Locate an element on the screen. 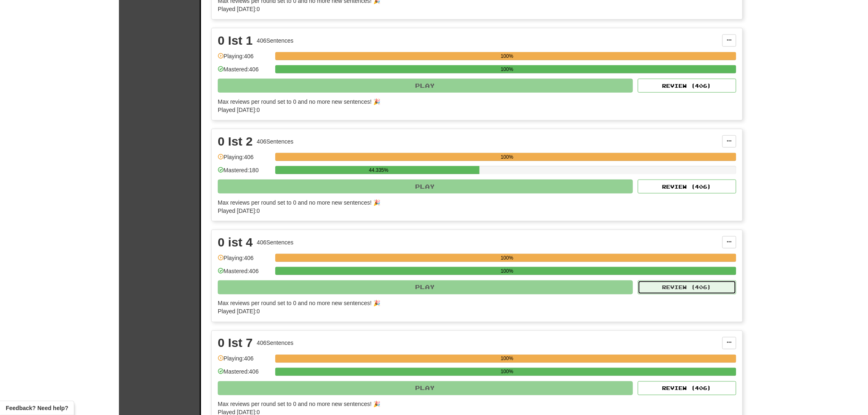  div: 44.335% is located at coordinates (379, 170).